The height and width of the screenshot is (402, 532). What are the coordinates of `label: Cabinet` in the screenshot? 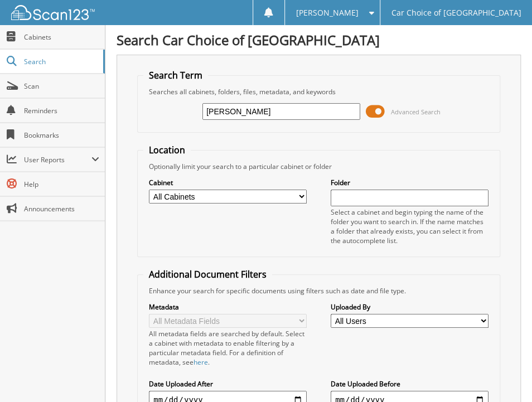 It's located at (227, 182).